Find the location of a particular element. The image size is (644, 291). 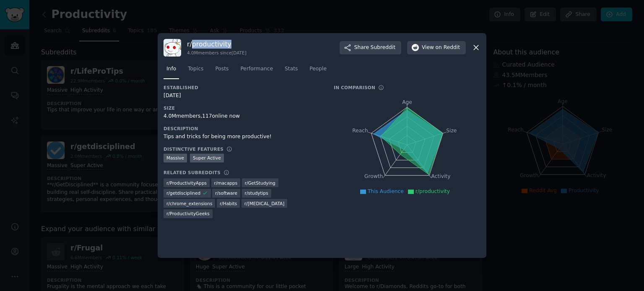

a: Info is located at coordinates (171, 70).